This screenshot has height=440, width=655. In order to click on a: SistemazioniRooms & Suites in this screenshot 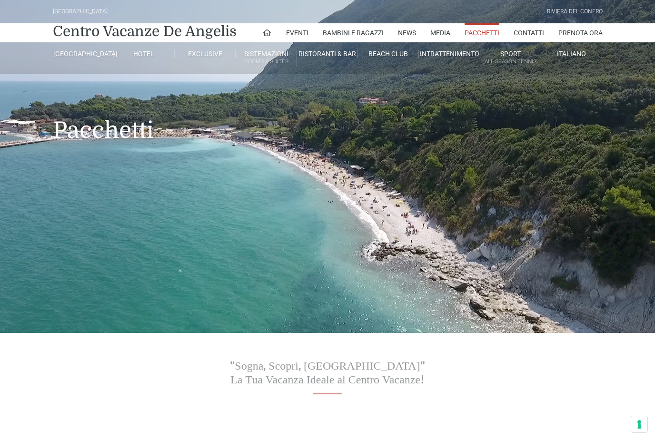, I will do `click(266, 58)`.